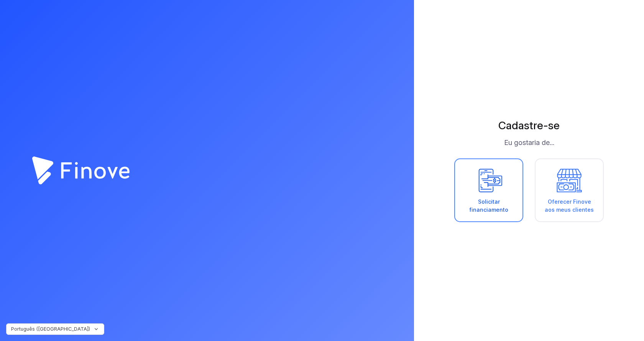  I want to click on div: Solicitar financiamento, so click(489, 206).